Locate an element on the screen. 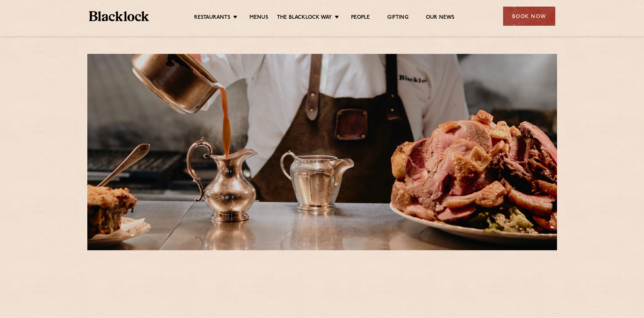 Image resolution: width=644 pixels, height=318 pixels. a: People is located at coordinates (360, 18).